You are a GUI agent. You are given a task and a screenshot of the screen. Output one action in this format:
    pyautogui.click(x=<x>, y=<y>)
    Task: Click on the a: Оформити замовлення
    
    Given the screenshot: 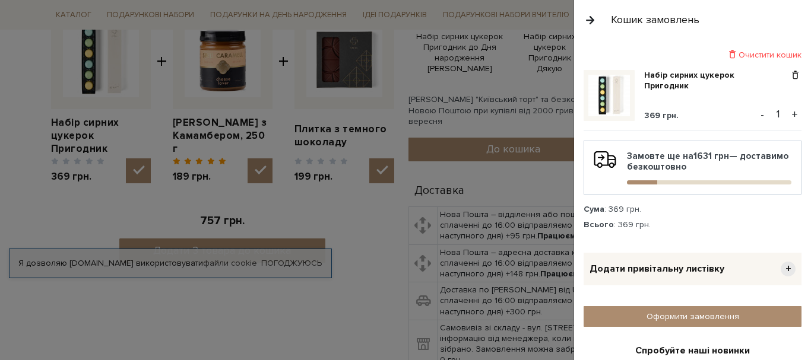 What is the action you would take?
    pyautogui.click(x=692, y=316)
    